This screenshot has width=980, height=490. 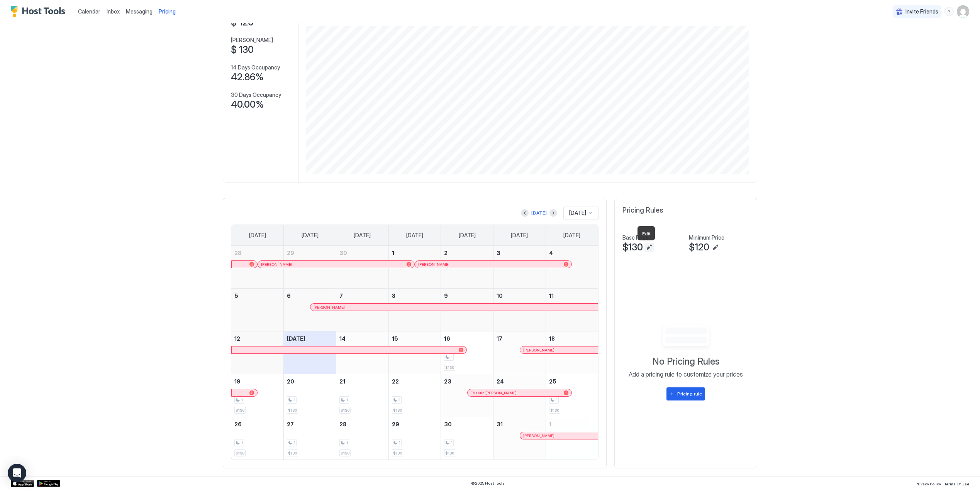 I want to click on a: October 12, 2025, so click(x=257, y=338).